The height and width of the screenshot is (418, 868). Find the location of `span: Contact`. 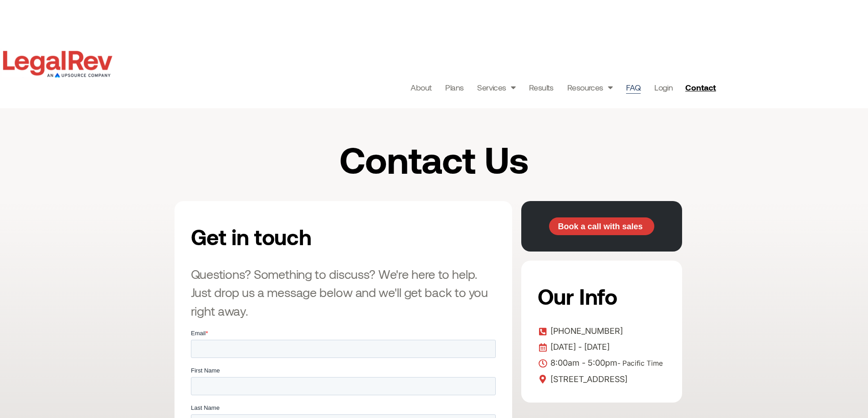

span: Contact is located at coordinates (700, 88).